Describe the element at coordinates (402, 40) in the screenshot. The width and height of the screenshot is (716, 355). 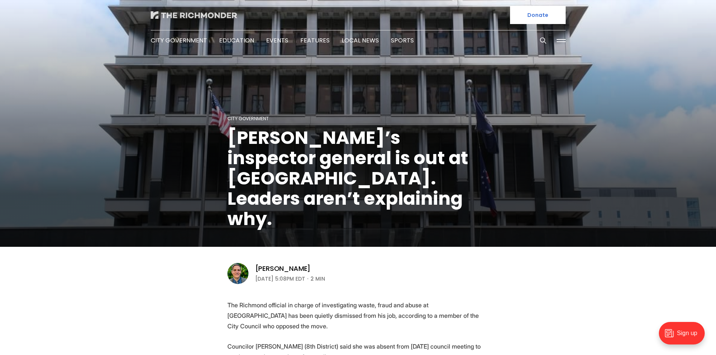
I see `a: Sports` at that location.